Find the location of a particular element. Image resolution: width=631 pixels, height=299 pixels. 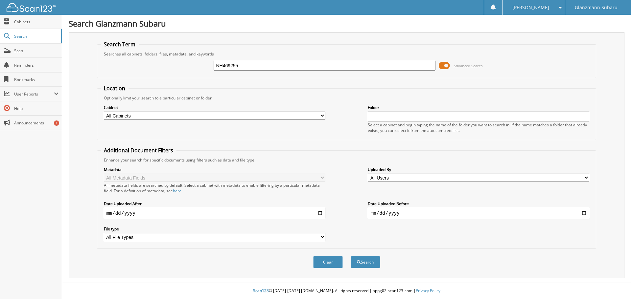

label: Cabinet is located at coordinates (214, 107).